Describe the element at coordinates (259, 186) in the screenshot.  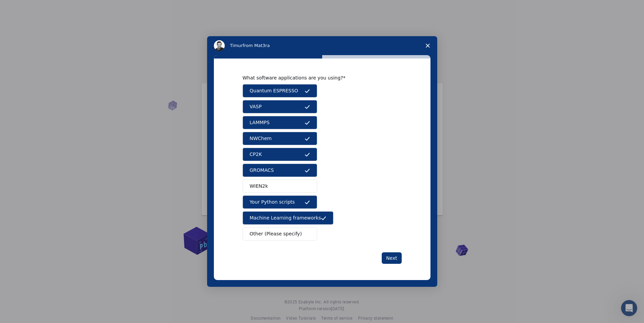
I see `span: WIEN2k` at that location.